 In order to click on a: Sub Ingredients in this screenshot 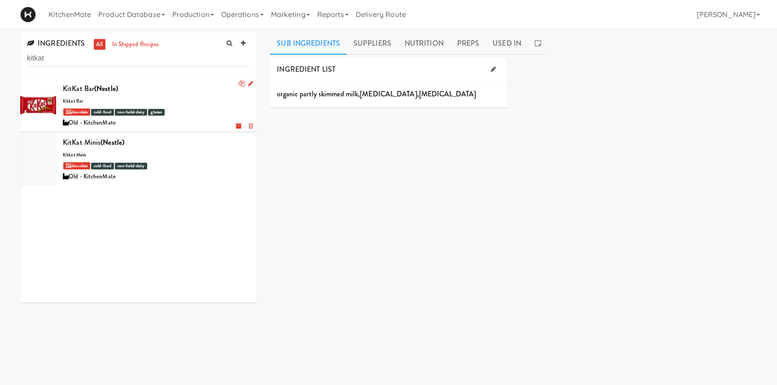, I will do `click(308, 43)`.